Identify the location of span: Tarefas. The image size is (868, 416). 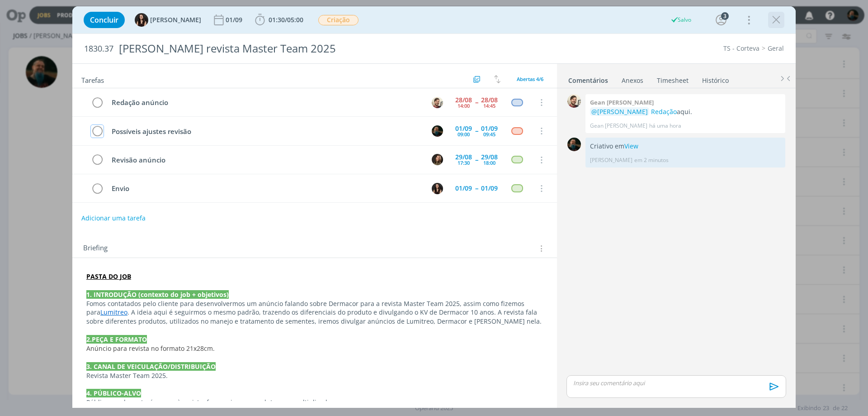
(93, 79).